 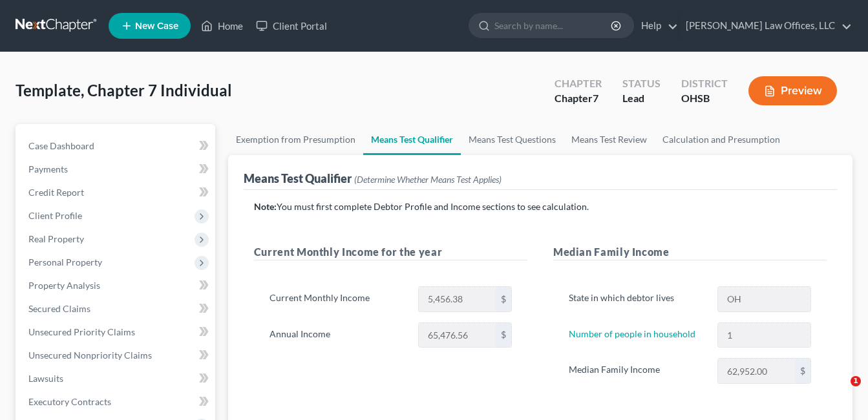 What do you see at coordinates (123, 89) in the screenshot?
I see `span: Template, Chapter 7 Individual` at bounding box center [123, 89].